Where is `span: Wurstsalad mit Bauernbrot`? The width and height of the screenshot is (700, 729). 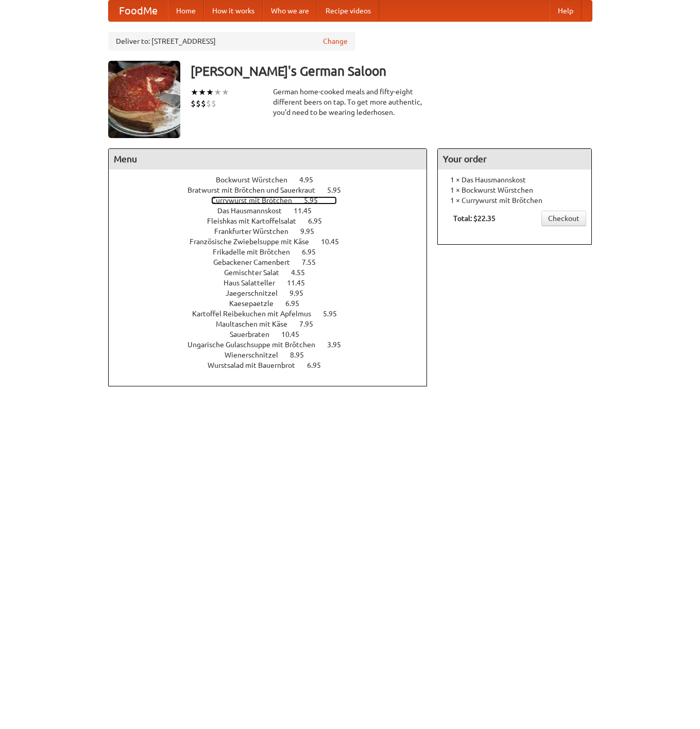 span: Wurstsalad mit Bauernbrot is located at coordinates (256, 365).